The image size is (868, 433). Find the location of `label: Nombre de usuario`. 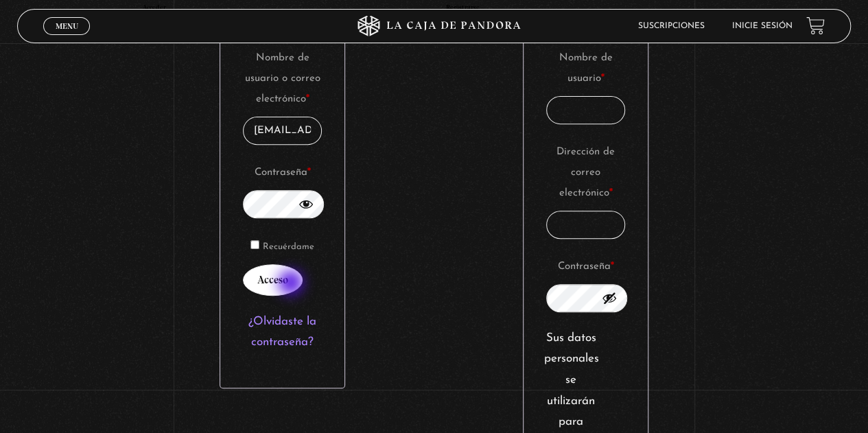

label: Nombre de usuario is located at coordinates (585, 69).